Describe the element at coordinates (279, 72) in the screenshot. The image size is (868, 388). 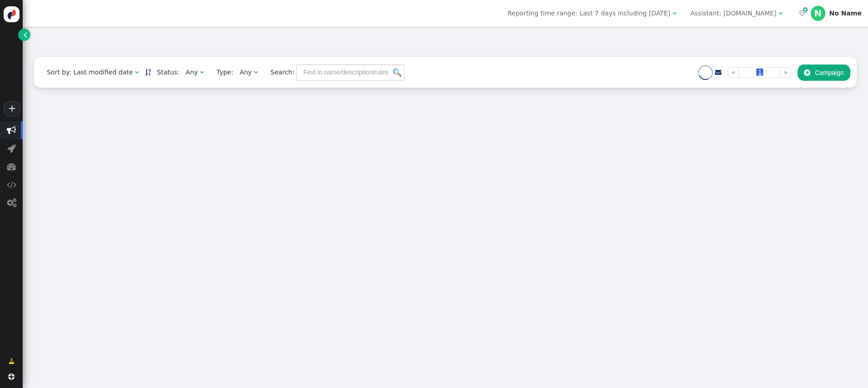
I see `span: Search:` at that location.